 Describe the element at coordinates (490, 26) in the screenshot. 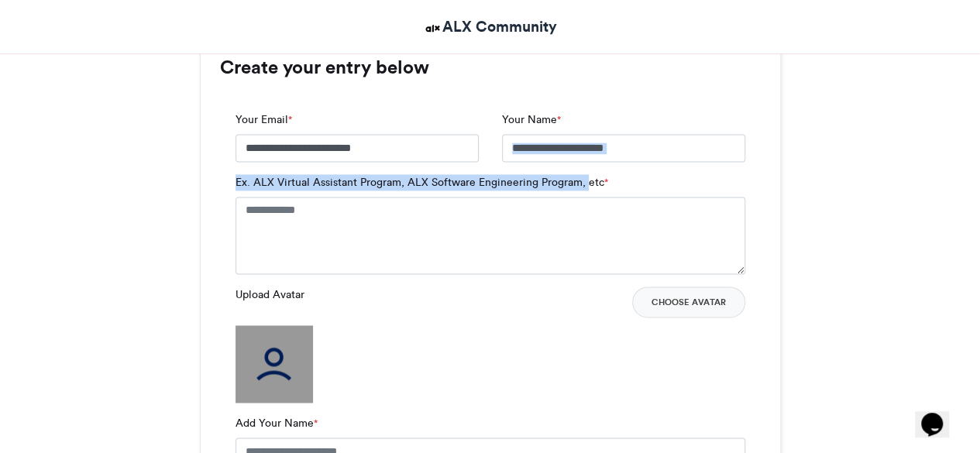

I see `a: ALX Community` at that location.